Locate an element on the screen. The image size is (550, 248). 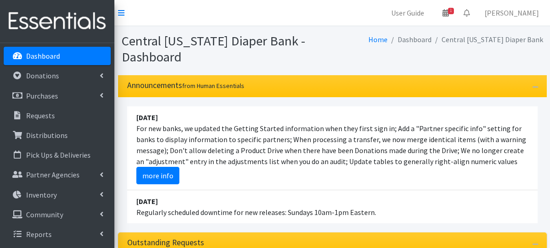
a: Community is located at coordinates (57, 214).